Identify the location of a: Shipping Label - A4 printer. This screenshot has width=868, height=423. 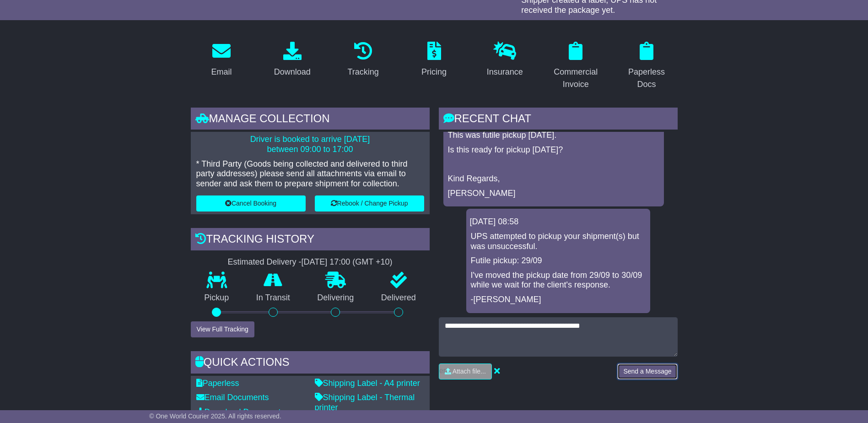
(367, 383).